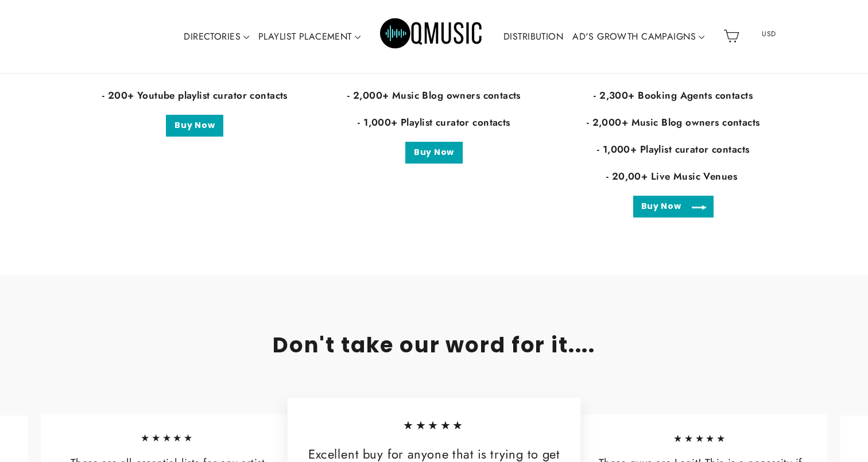 The image size is (868, 462). I want to click on img: Q Music Promotions, so click(432, 36).